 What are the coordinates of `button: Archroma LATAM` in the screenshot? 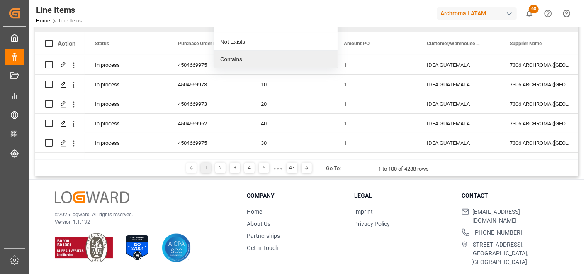 It's located at (478, 13).